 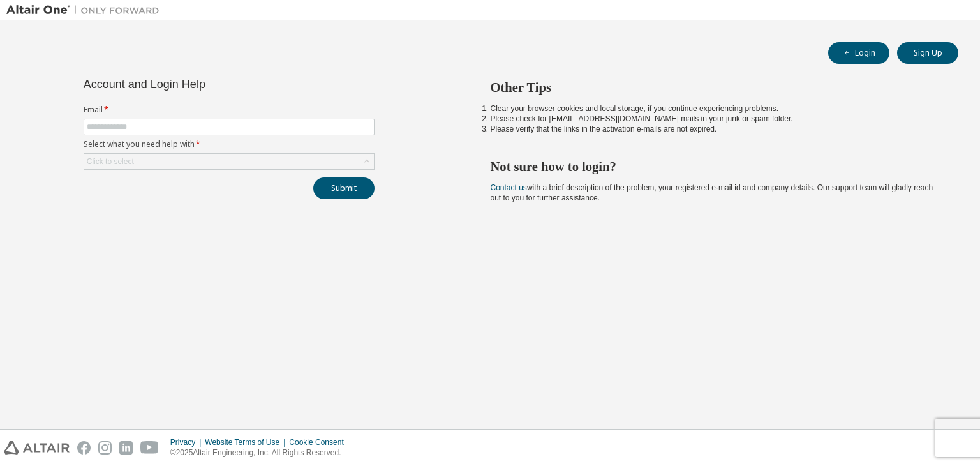 What do you see at coordinates (928, 53) in the screenshot?
I see `button: Sign Up` at bounding box center [928, 53].